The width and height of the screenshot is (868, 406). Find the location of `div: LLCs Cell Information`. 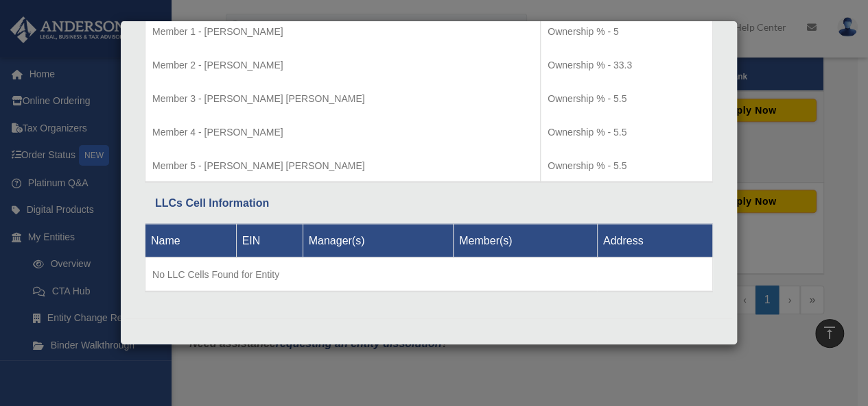

div: LLCs Cell Information is located at coordinates (428, 204).